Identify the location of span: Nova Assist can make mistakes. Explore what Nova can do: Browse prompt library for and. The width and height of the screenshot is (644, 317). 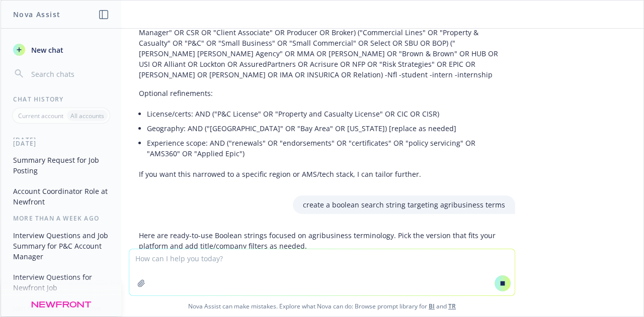
(322, 306).